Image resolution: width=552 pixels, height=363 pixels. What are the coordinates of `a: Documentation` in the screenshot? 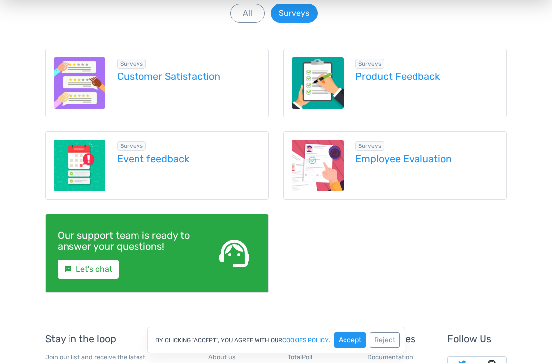 It's located at (390, 356).